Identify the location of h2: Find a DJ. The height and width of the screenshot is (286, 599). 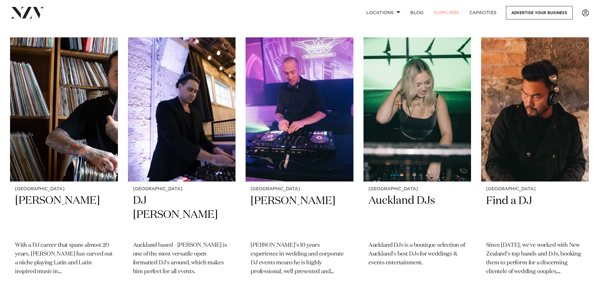
(534, 215).